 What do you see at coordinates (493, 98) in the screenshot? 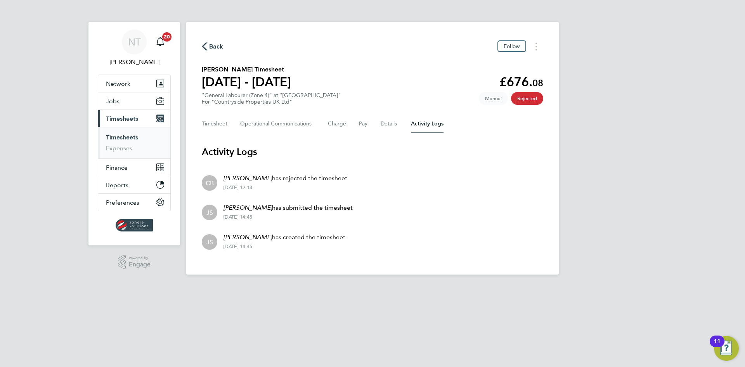
I see `span: This timesheet was manually created.` at bounding box center [493, 98].